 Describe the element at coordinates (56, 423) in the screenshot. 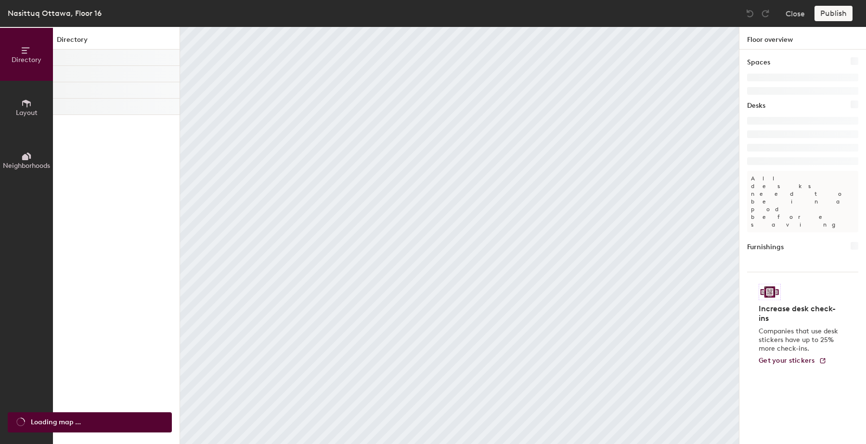

I see `span: Loading map ...` at that location.